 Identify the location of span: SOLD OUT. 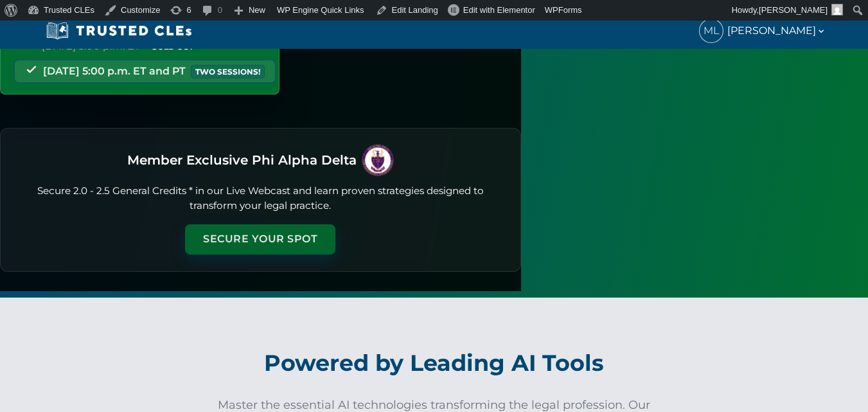
(173, 46).